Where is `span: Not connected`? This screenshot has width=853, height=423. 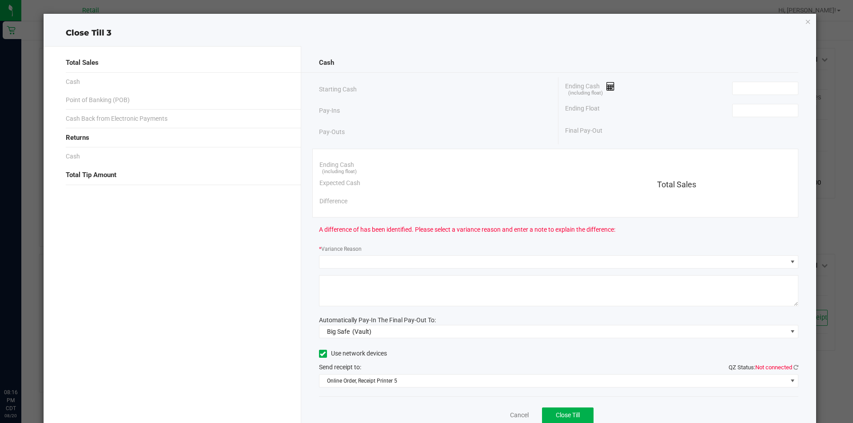
span: Not connected is located at coordinates (773, 367).